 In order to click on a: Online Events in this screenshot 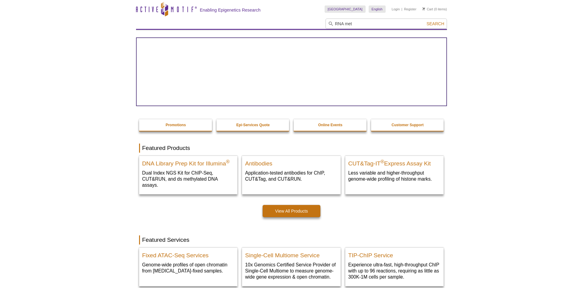, I will do `click(331, 125)`.